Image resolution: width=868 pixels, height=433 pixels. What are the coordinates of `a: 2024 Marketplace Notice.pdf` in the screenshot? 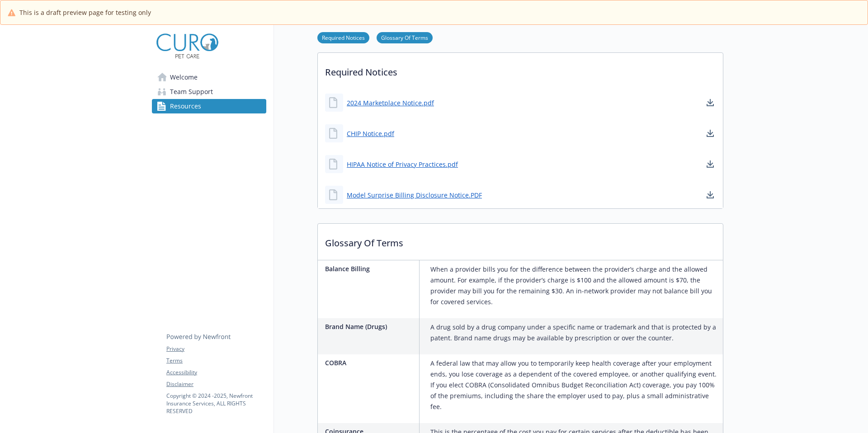 It's located at (390, 103).